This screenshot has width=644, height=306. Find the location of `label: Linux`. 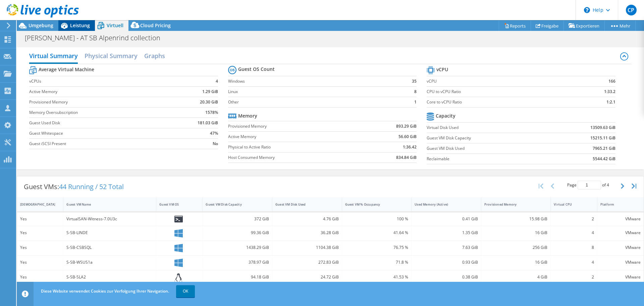

label: Linux is located at coordinates (313, 92).